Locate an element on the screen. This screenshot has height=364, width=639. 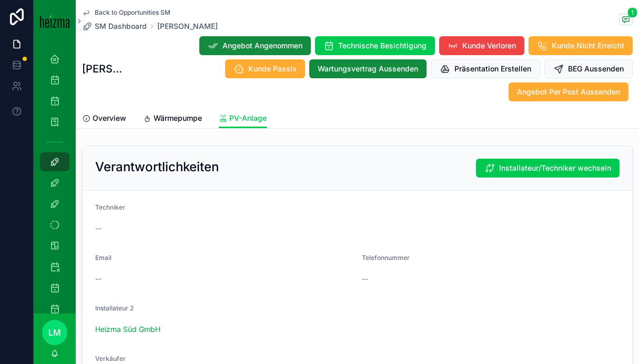
span: Angebot Angenommen is located at coordinates (263, 46).